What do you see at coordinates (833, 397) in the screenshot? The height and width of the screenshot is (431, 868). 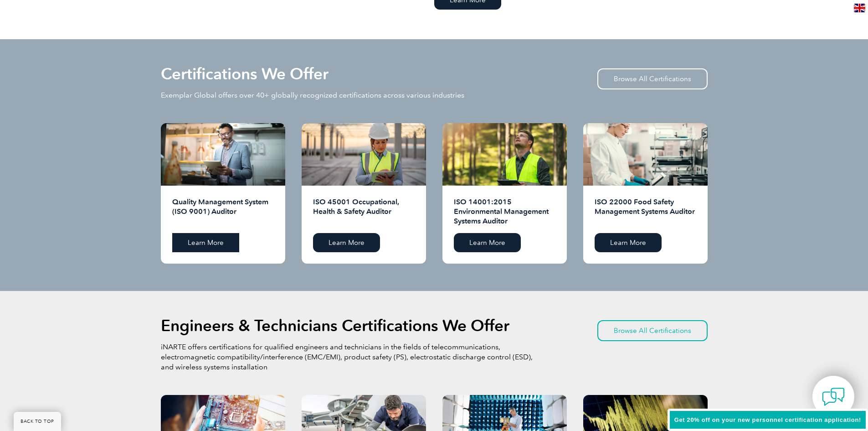 I see `img: contact-chat.png` at bounding box center [833, 397].